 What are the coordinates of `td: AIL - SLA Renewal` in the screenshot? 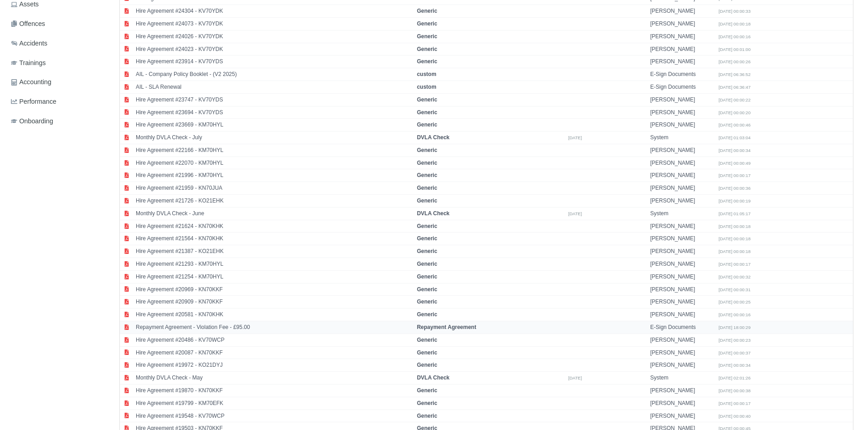 It's located at (274, 87).